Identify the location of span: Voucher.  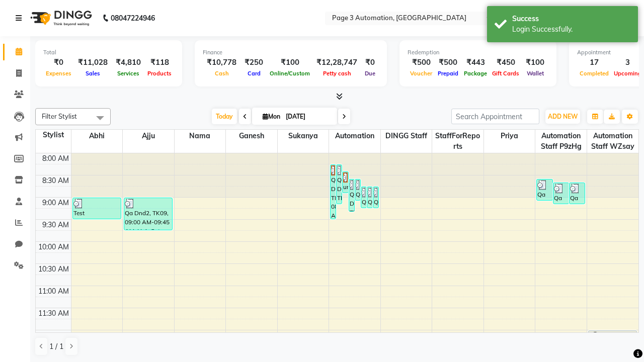
(421, 73).